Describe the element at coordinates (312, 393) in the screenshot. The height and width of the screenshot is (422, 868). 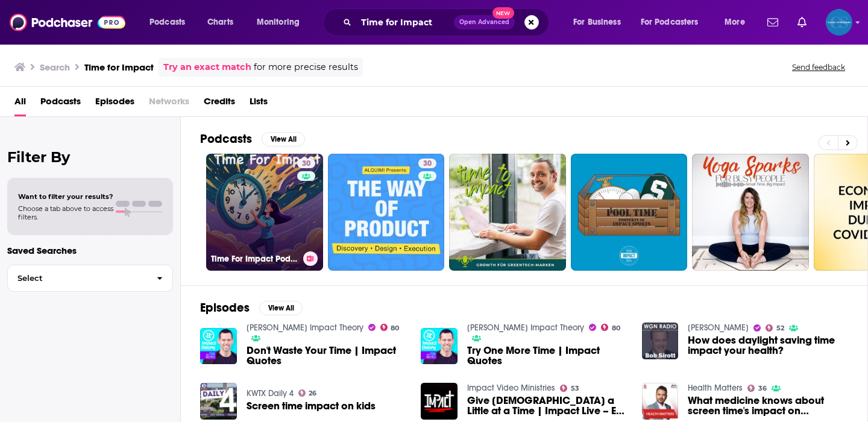
I see `span: 26` at that location.